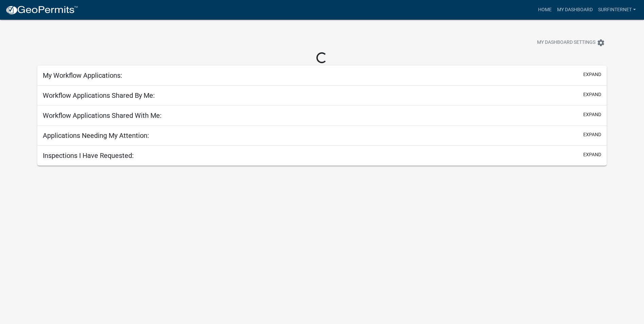 This screenshot has height=324, width=644. Describe the element at coordinates (88, 155) in the screenshot. I see `h5: Inspections I Have Requested:` at that location.